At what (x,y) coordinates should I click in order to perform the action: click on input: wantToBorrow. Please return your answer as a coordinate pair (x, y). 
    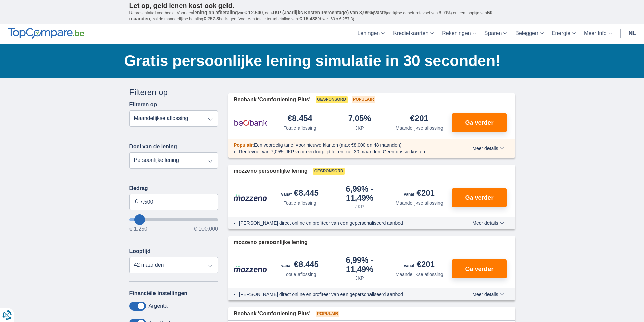
    Looking at the image, I should click on (174, 219).